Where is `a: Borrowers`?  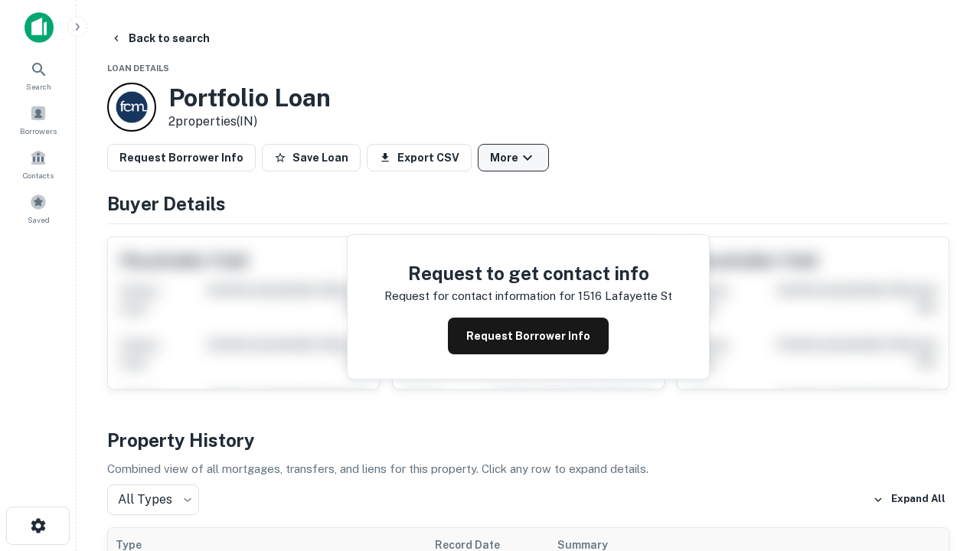
a: Borrowers is located at coordinates (38, 120).